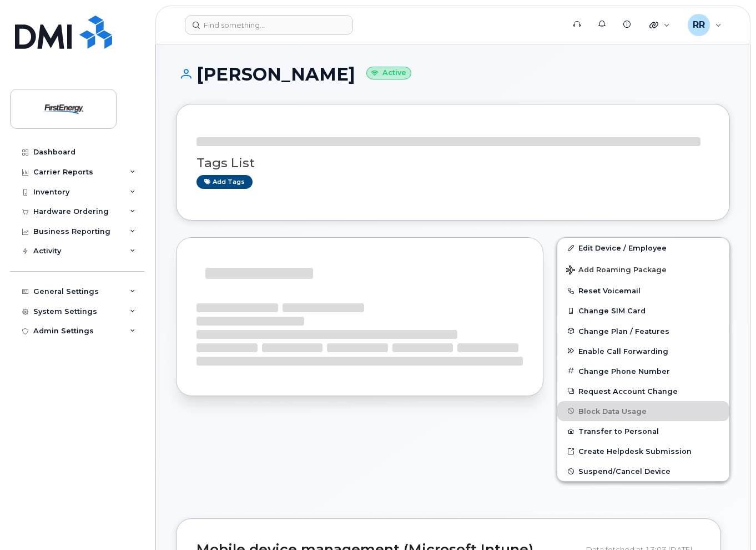 This screenshot has width=756, height=550. I want to click on a: Add tags, so click(224, 182).